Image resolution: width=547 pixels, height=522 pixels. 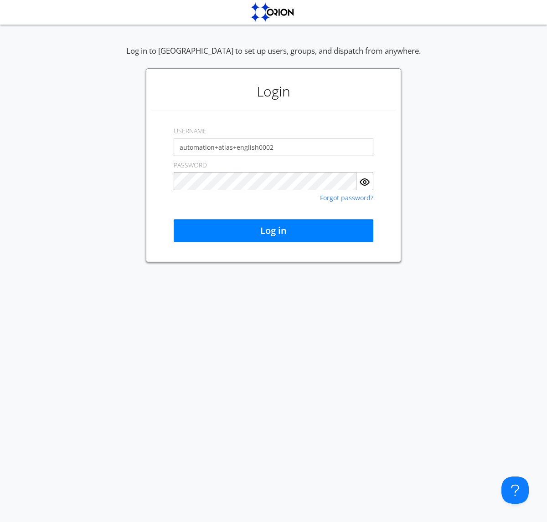 What do you see at coordinates (364, 181) in the screenshot?
I see `button: Show Password` at bounding box center [364, 181].